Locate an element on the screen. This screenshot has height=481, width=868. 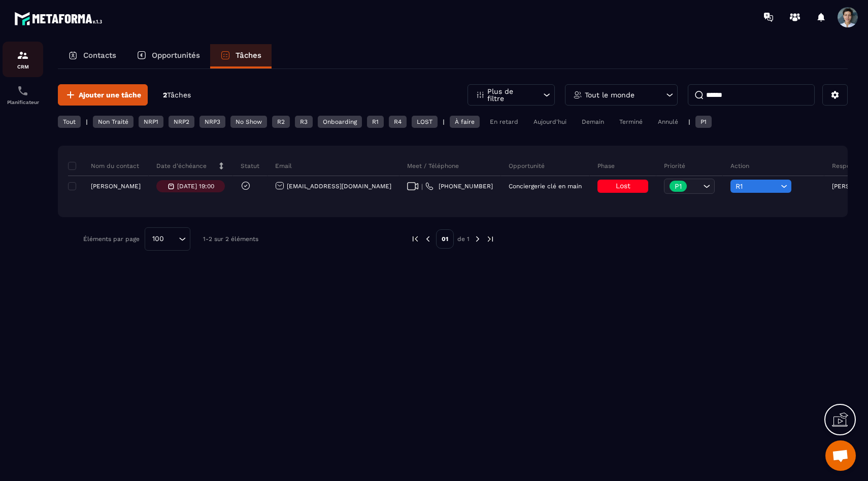
div: À faire is located at coordinates (464, 122).